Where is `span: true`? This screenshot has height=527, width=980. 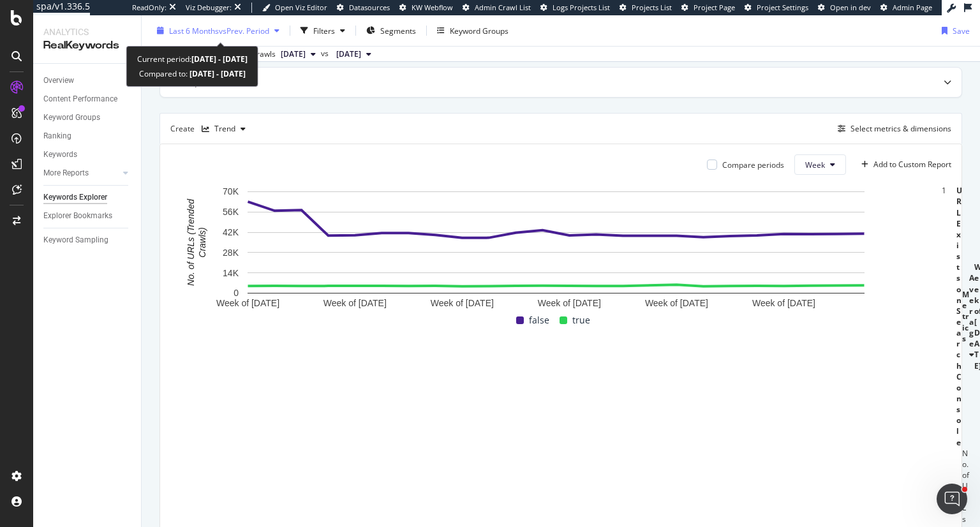
span: true is located at coordinates (582, 320).